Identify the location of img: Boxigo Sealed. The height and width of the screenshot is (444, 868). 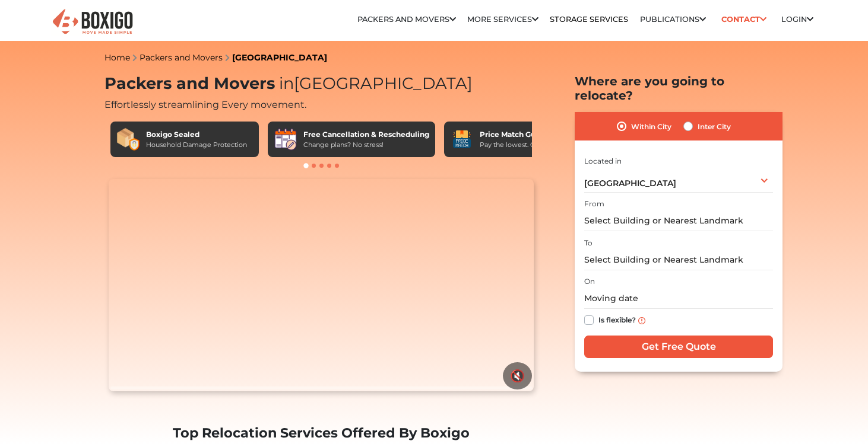
(128, 139).